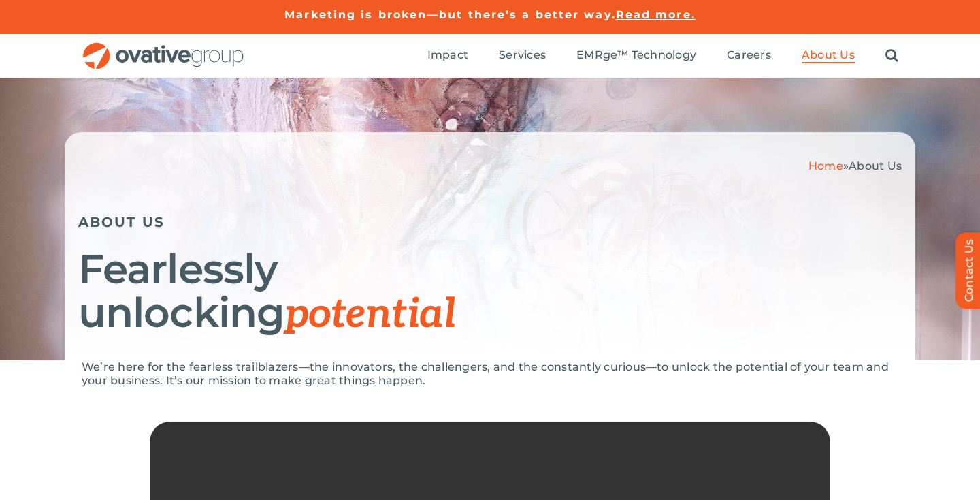 The image size is (980, 500). Describe the element at coordinates (828, 56) in the screenshot. I see `a: About Us` at that location.